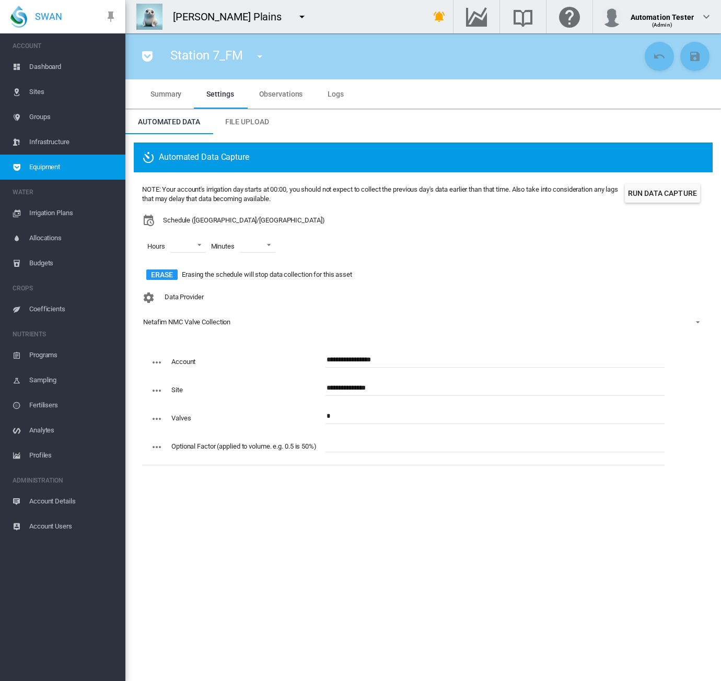 Image resolution: width=721 pixels, height=681 pixels. What do you see at coordinates (223, 247) in the screenshot?
I see `span: Minutes` at bounding box center [223, 247].